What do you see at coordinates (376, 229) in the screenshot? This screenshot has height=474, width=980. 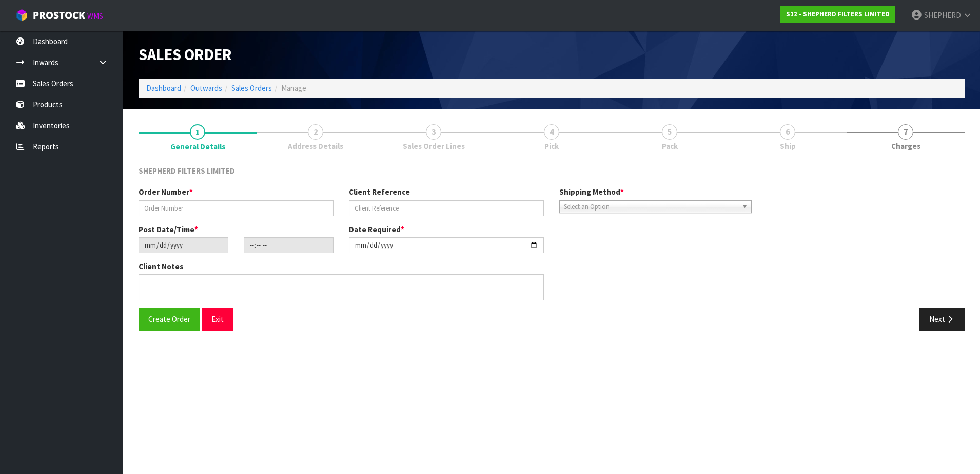 I see `label: Date Required` at bounding box center [376, 229].